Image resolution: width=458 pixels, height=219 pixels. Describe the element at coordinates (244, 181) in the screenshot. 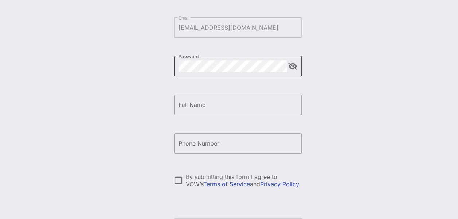

I see `div: By submitting this form I agree to VOW’s and .` at that location.